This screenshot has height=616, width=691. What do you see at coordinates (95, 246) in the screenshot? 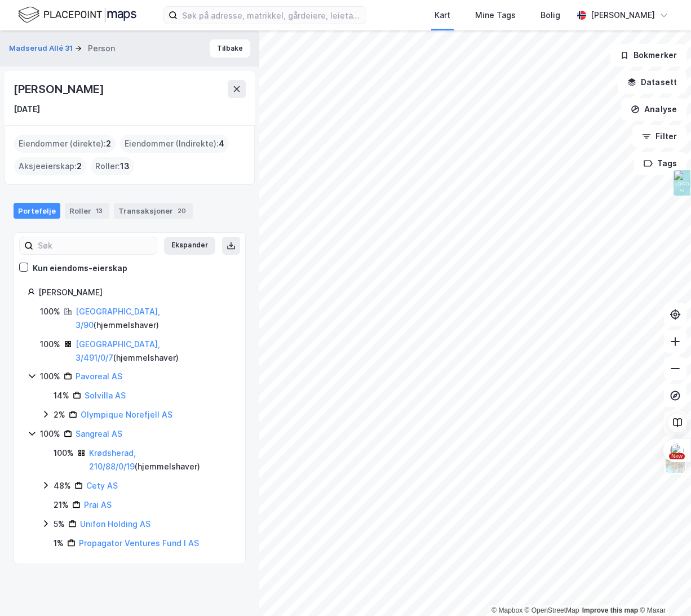
I see `input: Søk` at bounding box center [95, 246].